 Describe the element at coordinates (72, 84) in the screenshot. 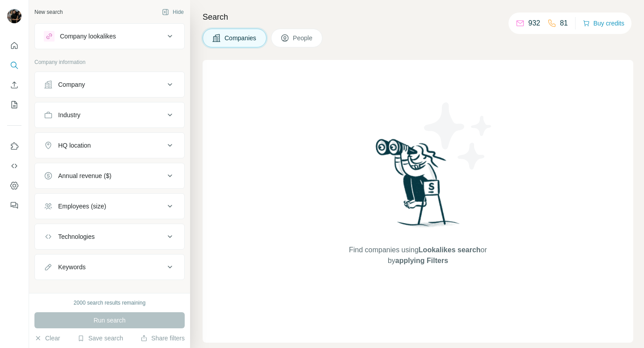

I see `div: Company` at that location.